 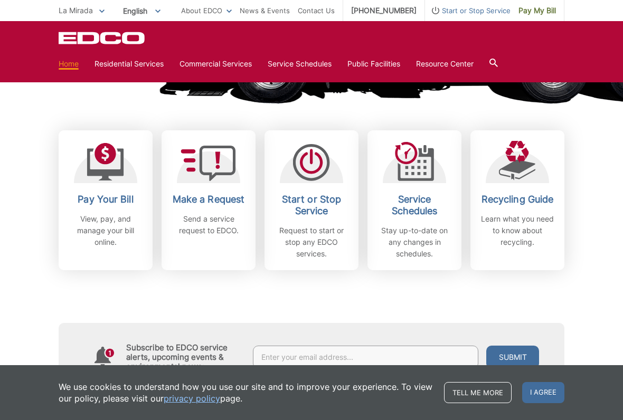 What do you see at coordinates (312, 205) in the screenshot?
I see `h2: Start or Stop Service` at bounding box center [312, 205].